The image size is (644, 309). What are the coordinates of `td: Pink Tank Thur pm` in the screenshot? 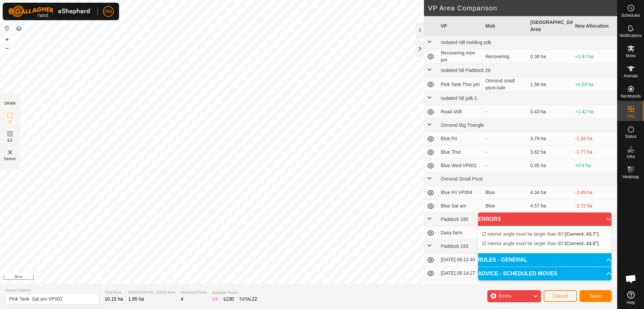 It's located at (461, 84).